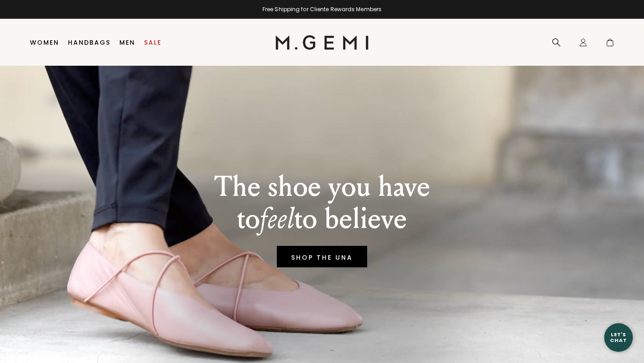 The width and height of the screenshot is (644, 363). What do you see at coordinates (322, 42) in the screenshot?
I see `img: M.Gemi` at bounding box center [322, 42].